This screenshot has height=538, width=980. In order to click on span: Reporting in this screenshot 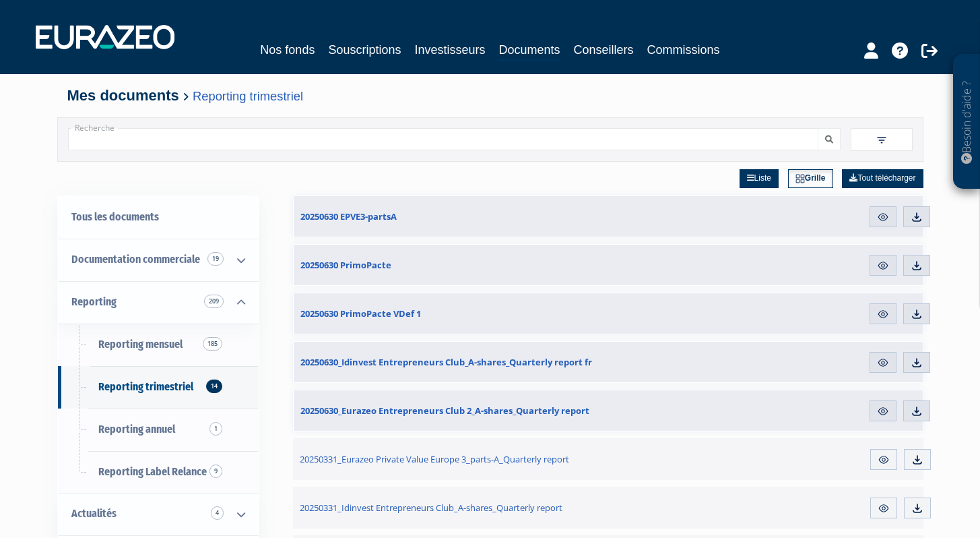, I will do `click(93, 301)`.